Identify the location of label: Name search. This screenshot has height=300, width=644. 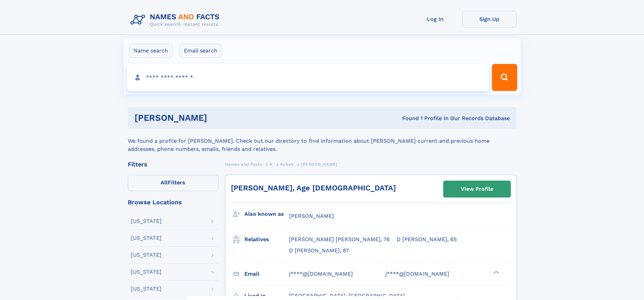
(151, 51).